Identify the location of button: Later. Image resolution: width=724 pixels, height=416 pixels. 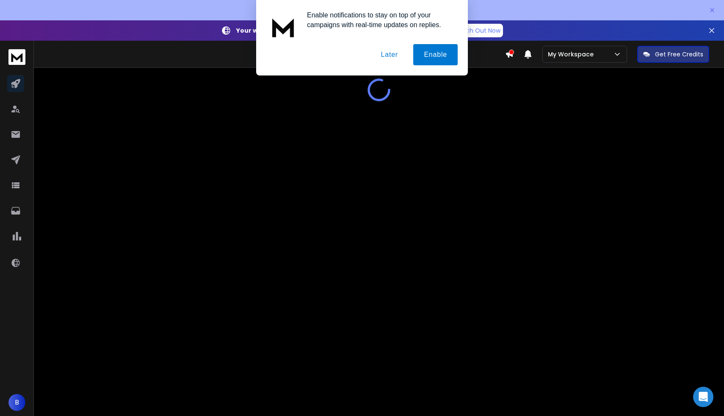
(389, 55).